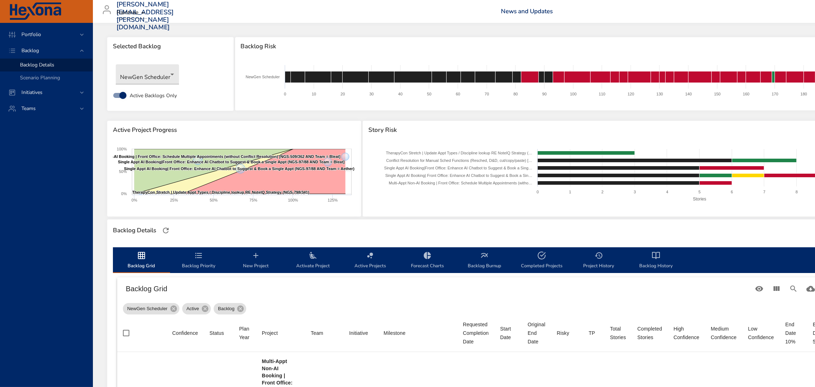 The image size is (815, 387). I want to click on div: Initiative, so click(358, 333).